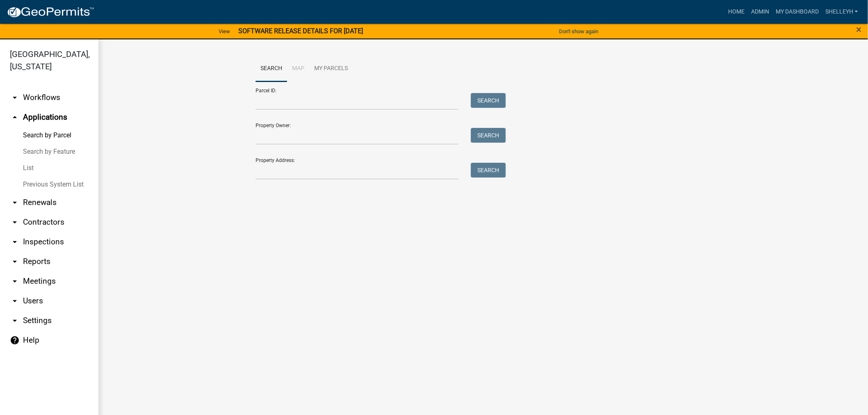 The width and height of the screenshot is (868, 415). What do you see at coordinates (224, 32) in the screenshot?
I see `a: View` at bounding box center [224, 32].